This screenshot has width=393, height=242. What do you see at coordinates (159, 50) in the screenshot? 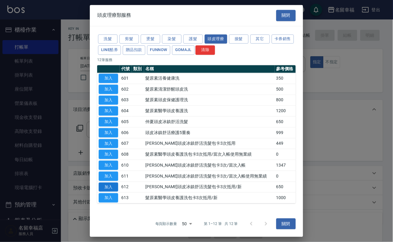
I see `button: FUNNOW` at bounding box center [159, 50].